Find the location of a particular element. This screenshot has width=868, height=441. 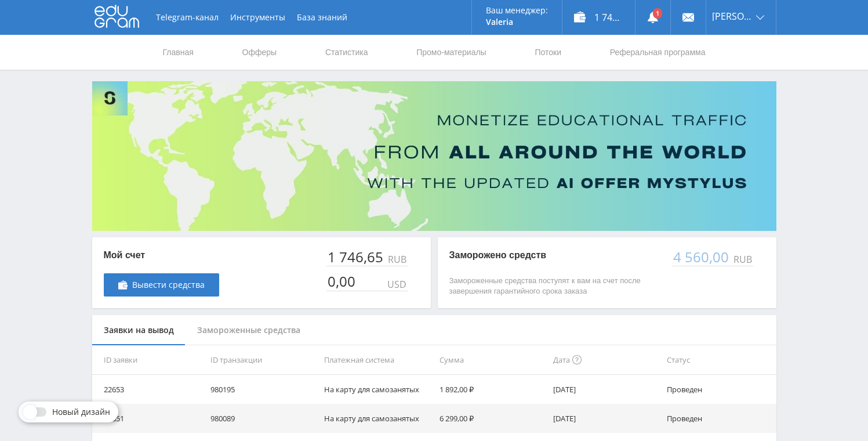

div: Заявки на вывод is located at coordinates (138, 330).